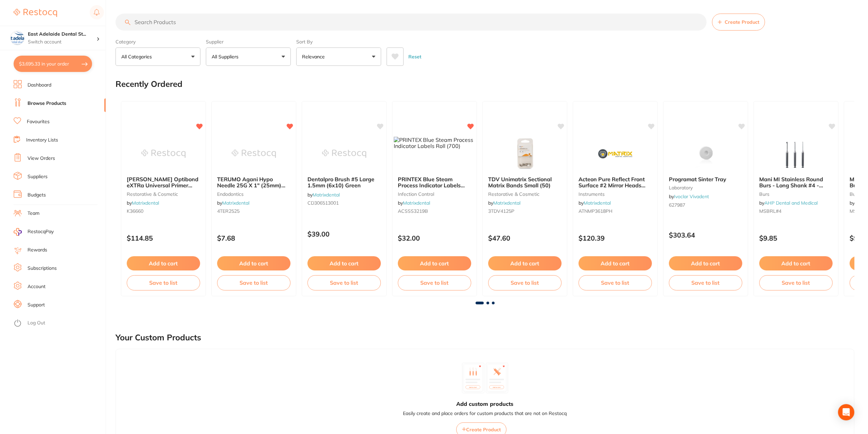  What do you see at coordinates (35, 13) in the screenshot?
I see `img: Restocq Logo` at bounding box center [35, 13].